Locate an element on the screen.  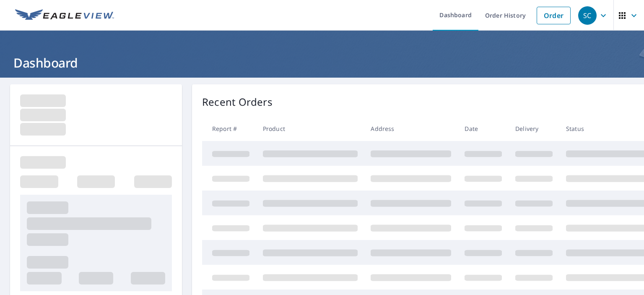
th: Date is located at coordinates (483, 129).